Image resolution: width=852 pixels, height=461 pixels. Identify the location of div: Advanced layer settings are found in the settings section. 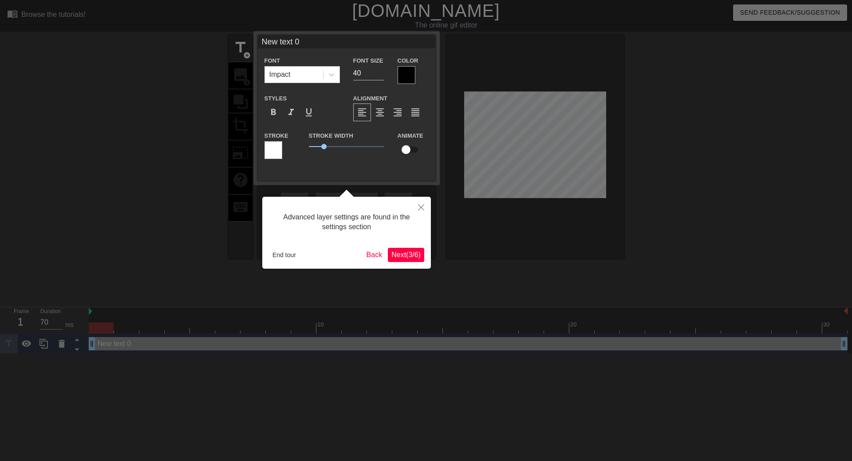
(347, 222).